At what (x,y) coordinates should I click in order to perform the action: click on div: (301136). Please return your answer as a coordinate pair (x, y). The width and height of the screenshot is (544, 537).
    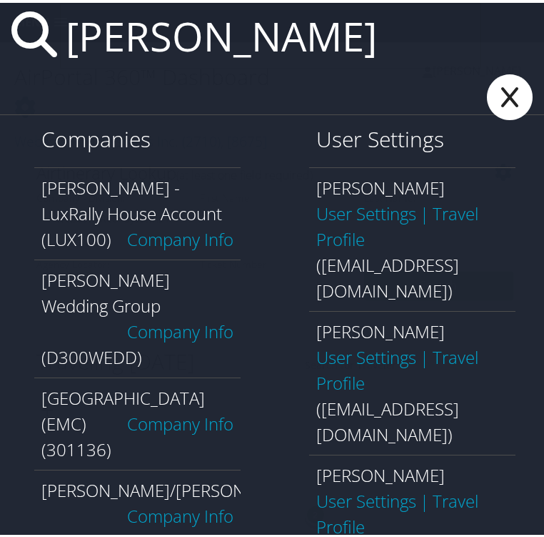
    Looking at the image, I should click on (137, 447).